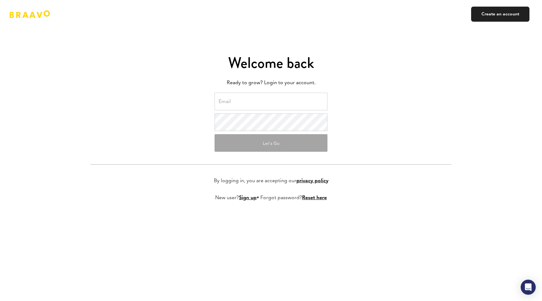  What do you see at coordinates (313, 181) in the screenshot?
I see `a: privacy policy` at bounding box center [313, 181].